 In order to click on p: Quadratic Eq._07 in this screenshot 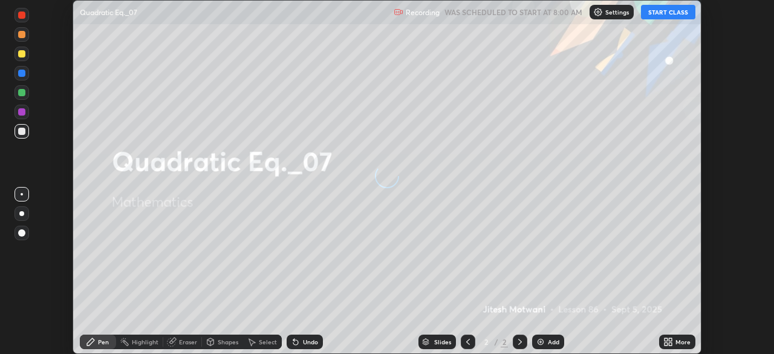, I will do `click(108, 12)`.